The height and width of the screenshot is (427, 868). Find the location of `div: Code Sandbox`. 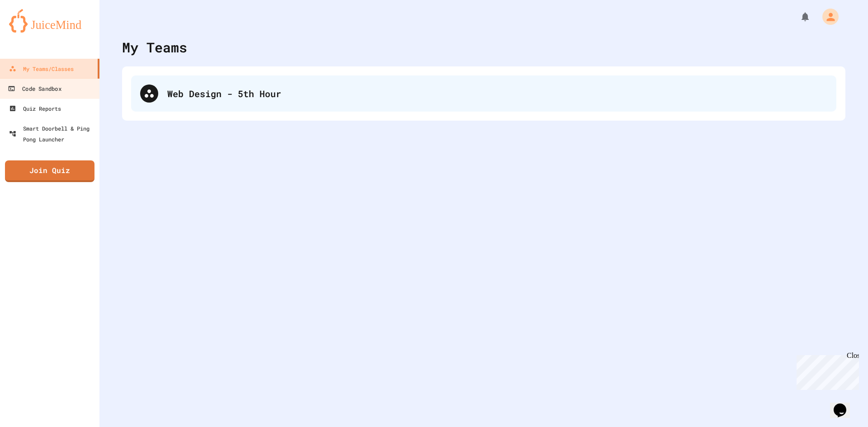

div: Code Sandbox is located at coordinates (34, 88).